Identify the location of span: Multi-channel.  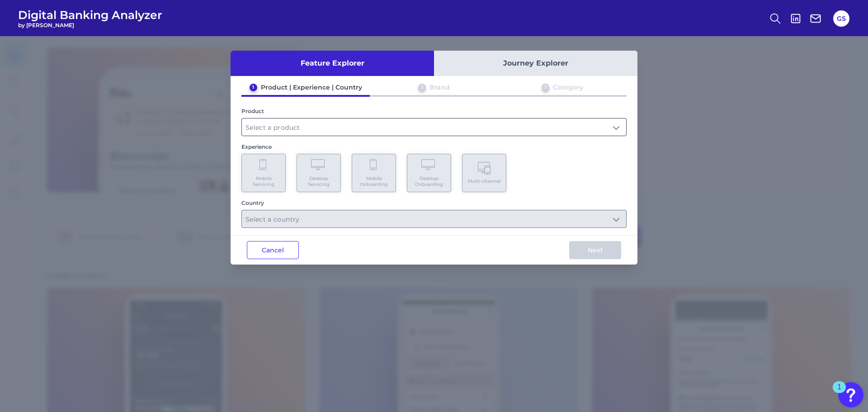
(485, 181).